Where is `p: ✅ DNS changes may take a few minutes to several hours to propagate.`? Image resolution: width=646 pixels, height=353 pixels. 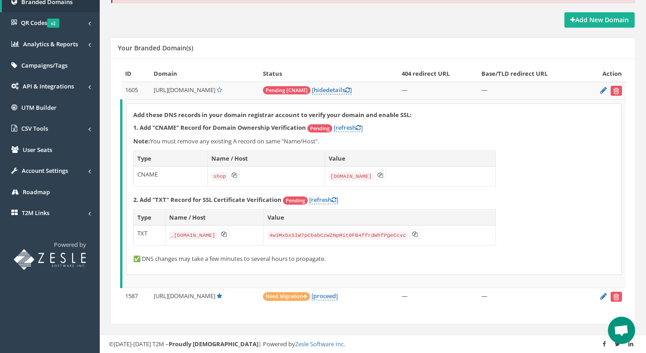 p: ✅ DNS changes may take a few minutes to several hours to propagate. is located at coordinates (374, 259).